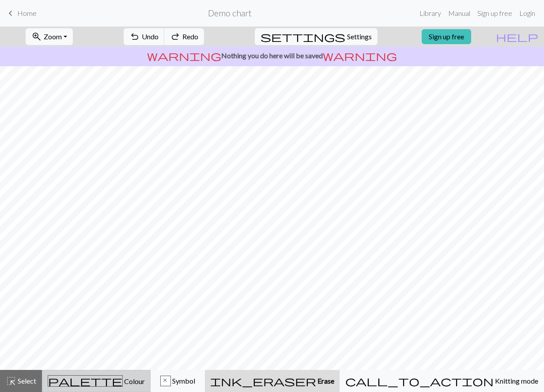 Image resolution: width=544 pixels, height=392 pixels. What do you see at coordinates (144, 37) in the screenshot?
I see `button: Undo` at bounding box center [144, 37].